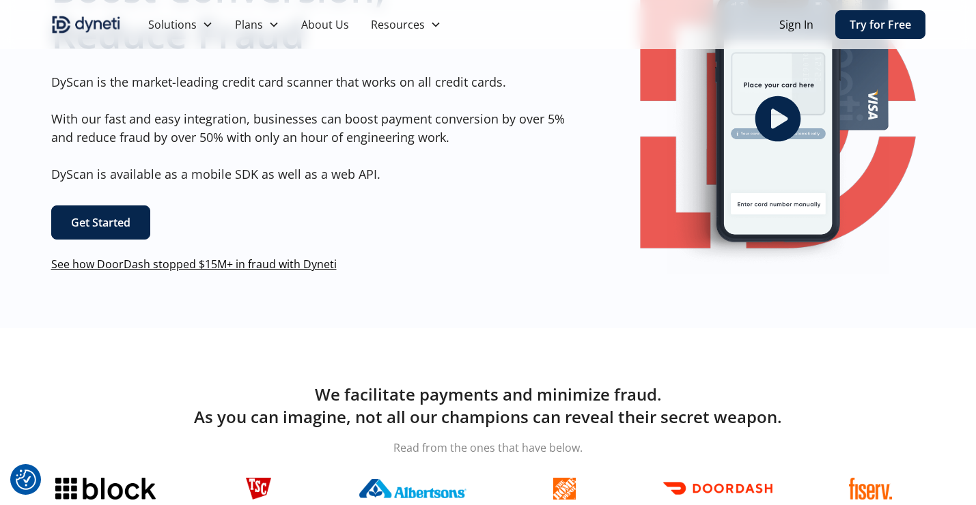 Image resolution: width=976 pixels, height=505 pixels. Describe the element at coordinates (870, 489) in the screenshot. I see `img: Fiserv logo` at that location.